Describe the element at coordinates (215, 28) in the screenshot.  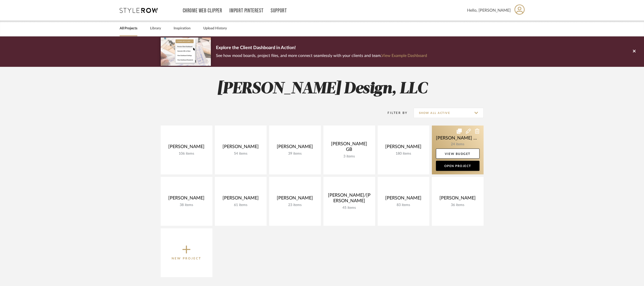
I see `a: Upload History` at that location.